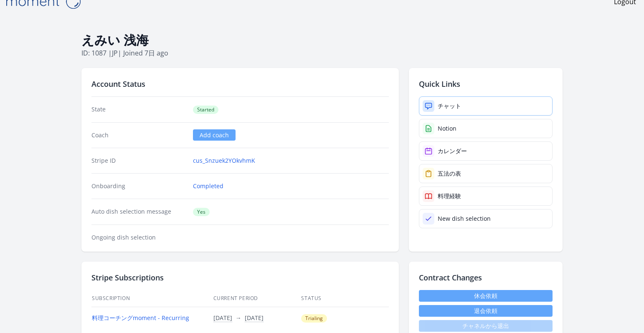 This screenshot has width=644, height=333. I want to click on dt: Stripe ID, so click(139, 161).